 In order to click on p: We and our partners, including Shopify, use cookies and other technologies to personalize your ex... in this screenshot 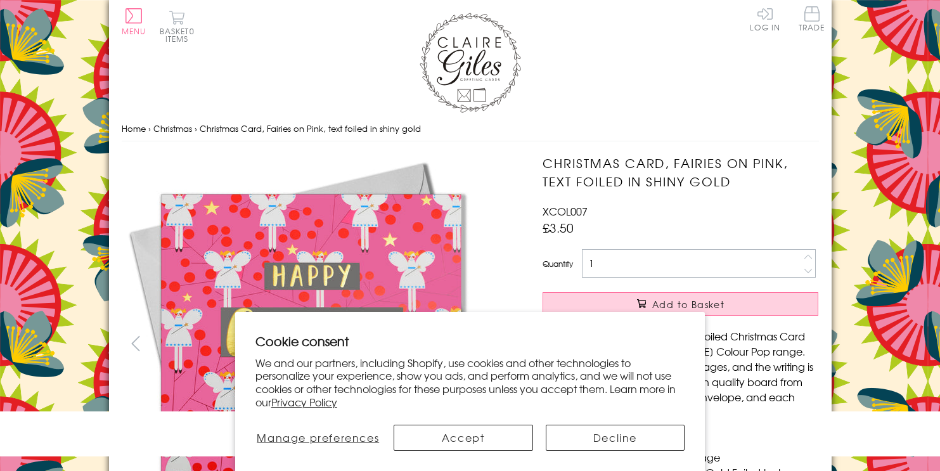, I will do `click(470, 382)`.